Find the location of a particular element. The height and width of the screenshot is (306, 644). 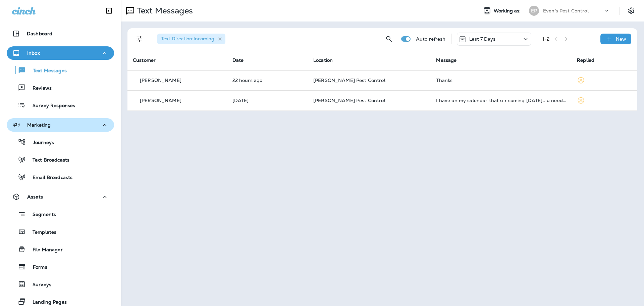

p: Email Broadcasts is located at coordinates (49, 178).